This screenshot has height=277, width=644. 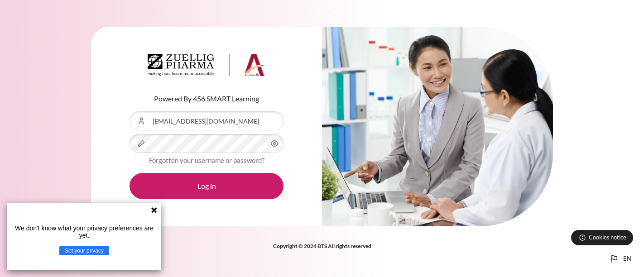 I want to click on a: Forgotten your username or password?, so click(x=207, y=160).